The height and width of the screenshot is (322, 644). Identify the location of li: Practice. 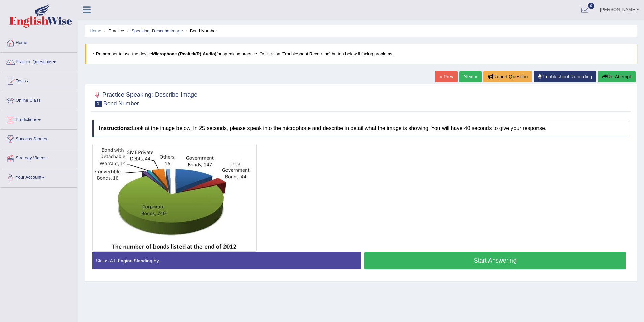
(114, 31).